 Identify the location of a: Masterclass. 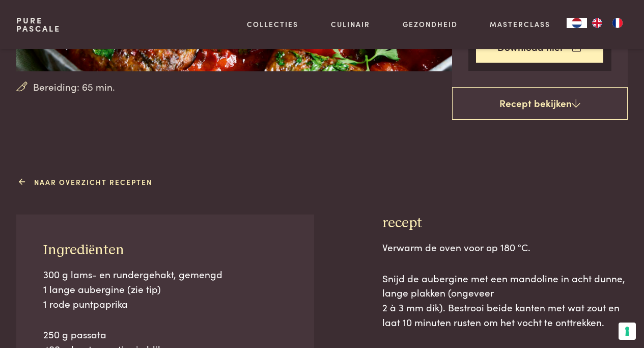
(520, 24).